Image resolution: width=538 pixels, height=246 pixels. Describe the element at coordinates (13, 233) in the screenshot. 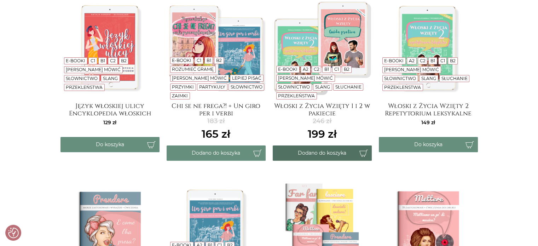

I see `button: Preferencje co do zgód` at that location.